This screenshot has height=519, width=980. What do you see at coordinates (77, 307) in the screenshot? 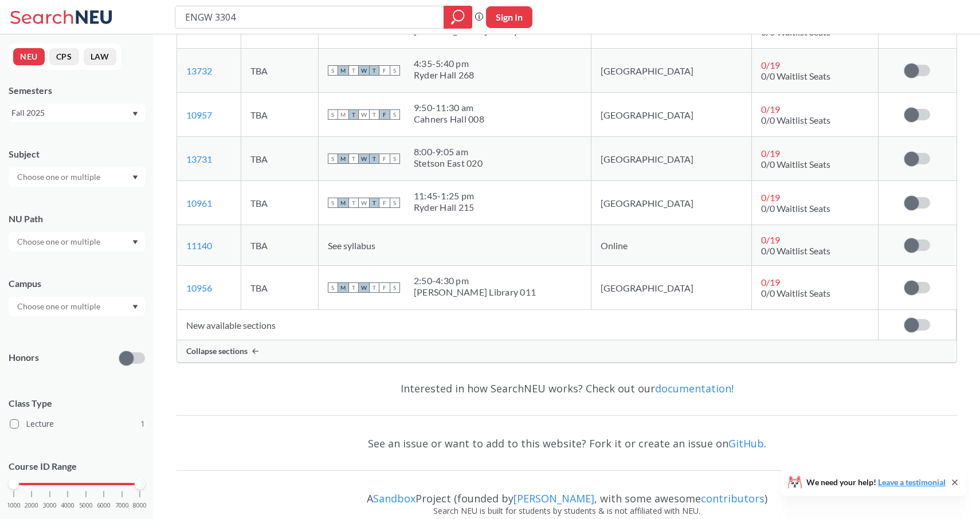
I see `div: Dropdown arrow` at bounding box center [77, 307].